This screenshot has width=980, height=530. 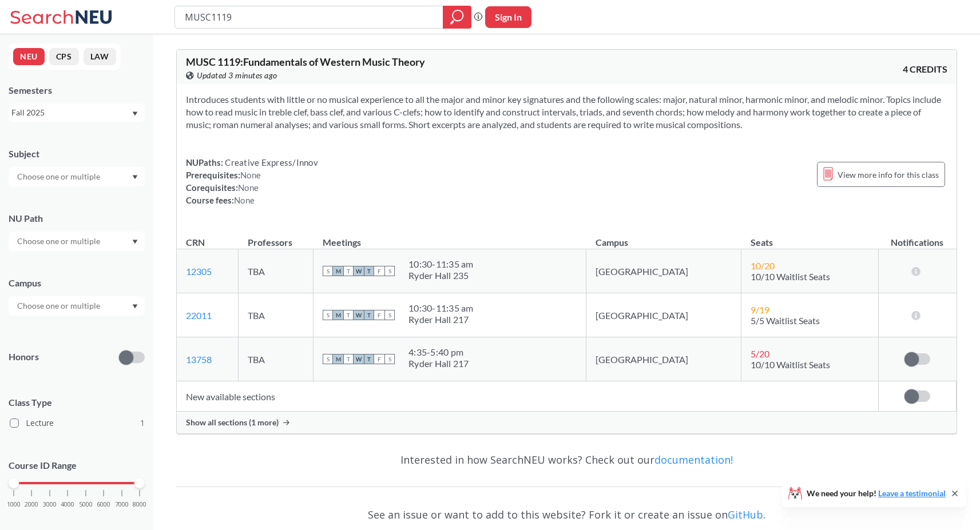 I want to click on td: New available sections, so click(x=528, y=396).